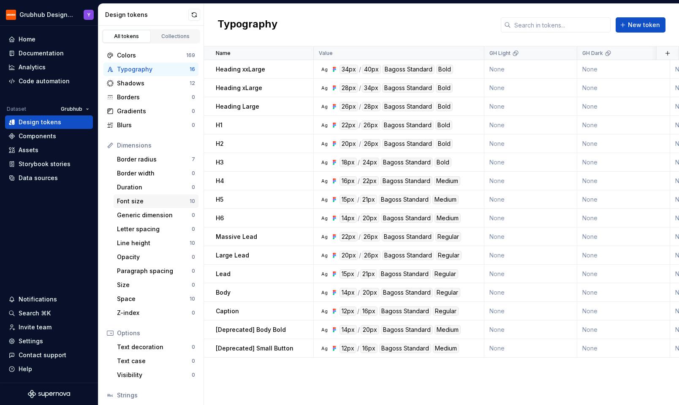 The image size is (679, 405). I want to click on div: Line height, so click(153, 243).